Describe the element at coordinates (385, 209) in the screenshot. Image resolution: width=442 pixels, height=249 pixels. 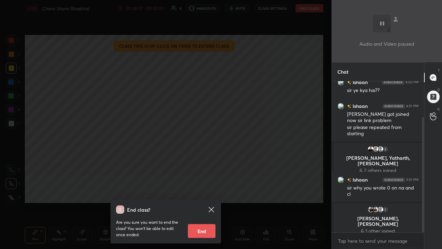
I see `div: 1` at that location.